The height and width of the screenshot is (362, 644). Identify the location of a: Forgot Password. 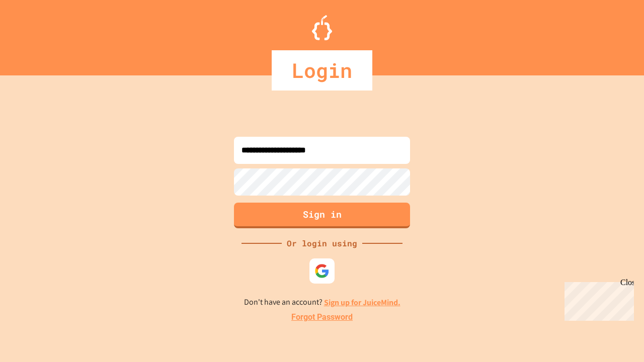
(322, 317).